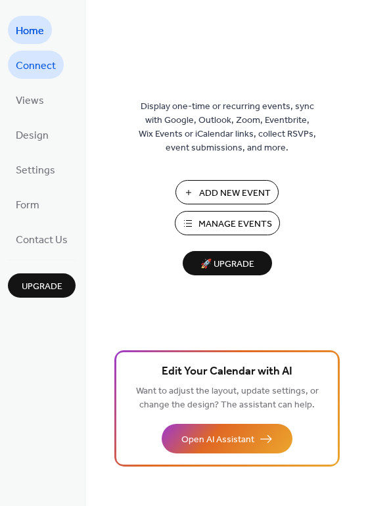 Image resolution: width=368 pixels, height=506 pixels. I want to click on span: Add New Event, so click(235, 193).